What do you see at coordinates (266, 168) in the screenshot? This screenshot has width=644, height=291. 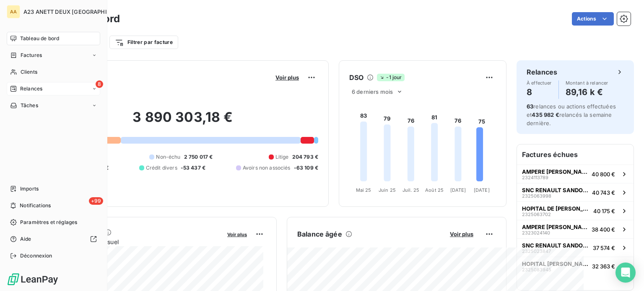 I see `span: Avoirs non associés` at bounding box center [266, 168].